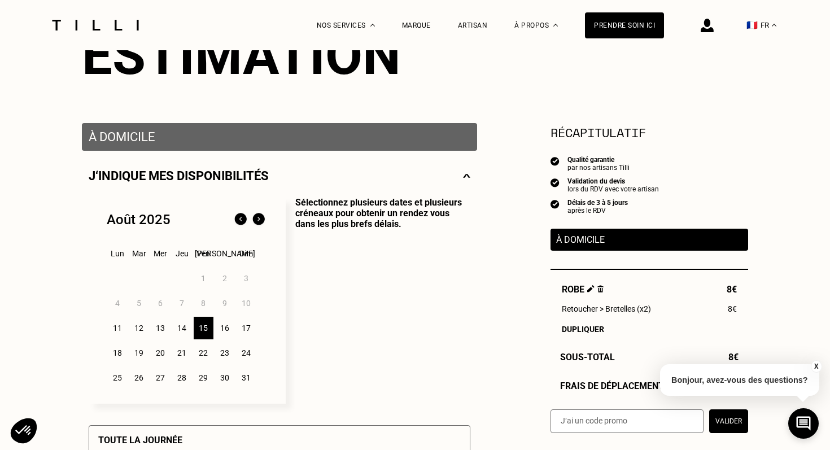  Describe the element at coordinates (138, 220) in the screenshot. I see `div: Août 2025` at that location.